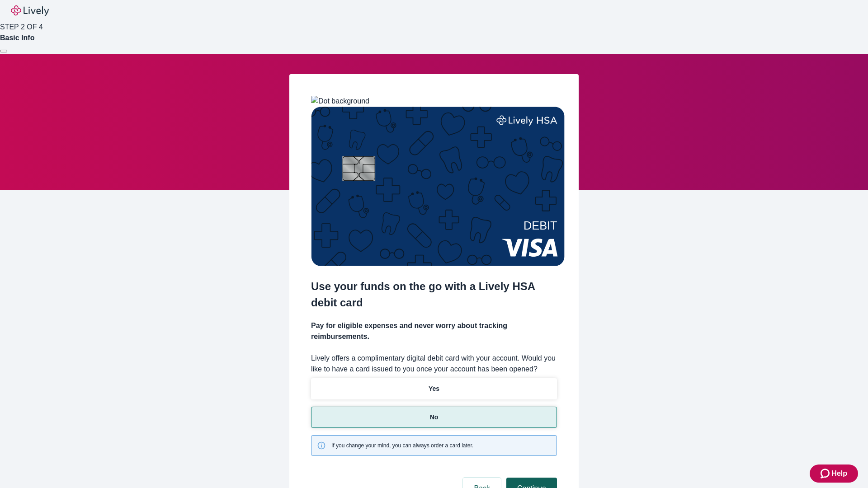 The height and width of the screenshot is (488, 868). Describe the element at coordinates (434, 417) in the screenshot. I see `p: No` at that location.